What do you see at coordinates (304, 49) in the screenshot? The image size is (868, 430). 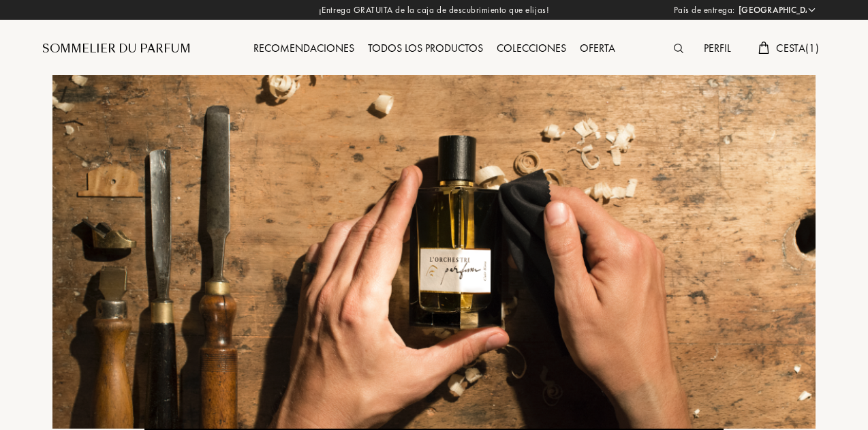 I see `div: Recomendaciones` at bounding box center [304, 49].